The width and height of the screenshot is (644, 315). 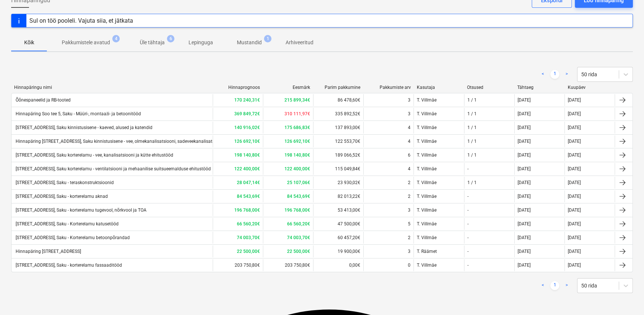 What do you see at coordinates (338, 87) in the screenshot?
I see `div: Parim pakkumine` at bounding box center [338, 87].